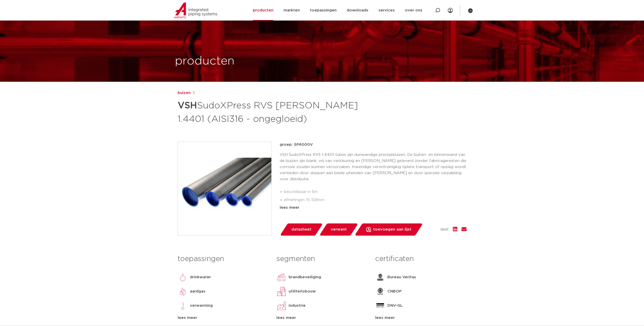  I want to click on a: verwant, so click(339, 230).